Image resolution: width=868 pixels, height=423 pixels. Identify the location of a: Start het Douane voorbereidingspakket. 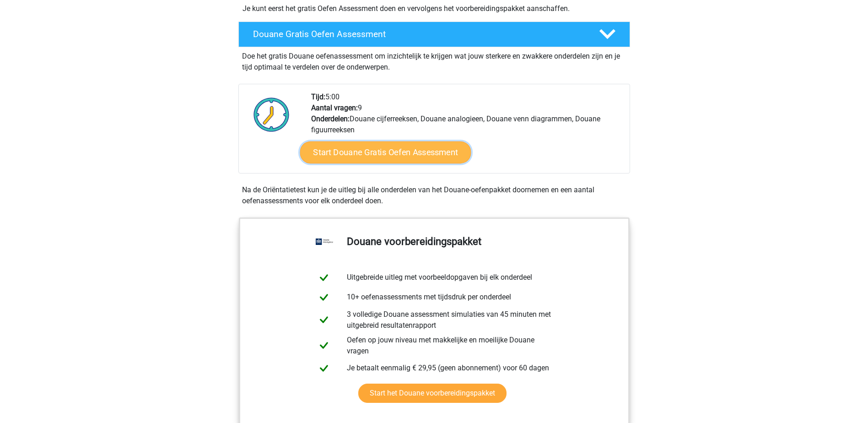
(433, 393).